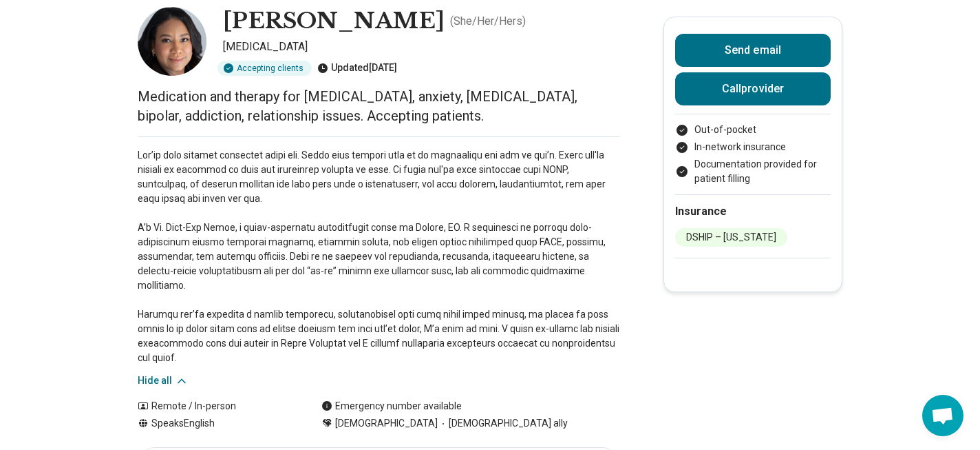 The height and width of the screenshot is (450, 980). Describe the element at coordinates (753, 154) in the screenshot. I see `ul: Payment options` at that location.